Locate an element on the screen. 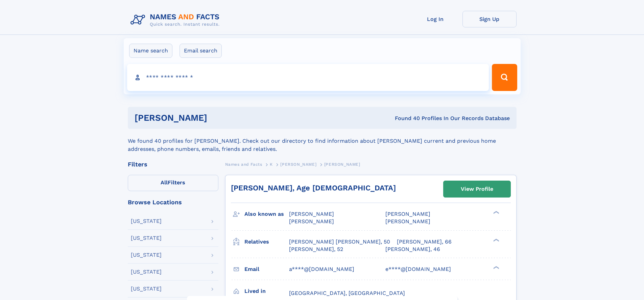 The image size is (644, 300). a: Names and Facts is located at coordinates (244, 164).